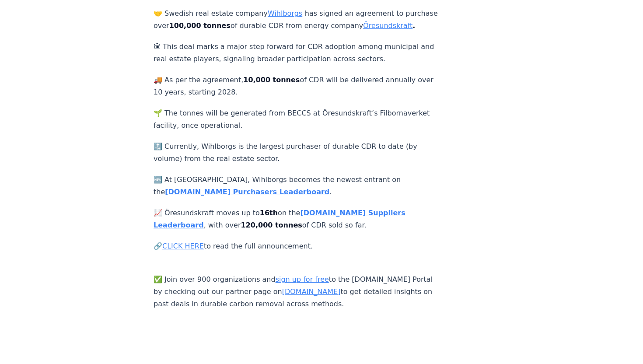 This screenshot has width=643, height=364. Describe the element at coordinates (298, 86) in the screenshot. I see `p: 🚚 As per the agreement, of CDR will be delivered annually over 10 years, starting 2028.` at that location.